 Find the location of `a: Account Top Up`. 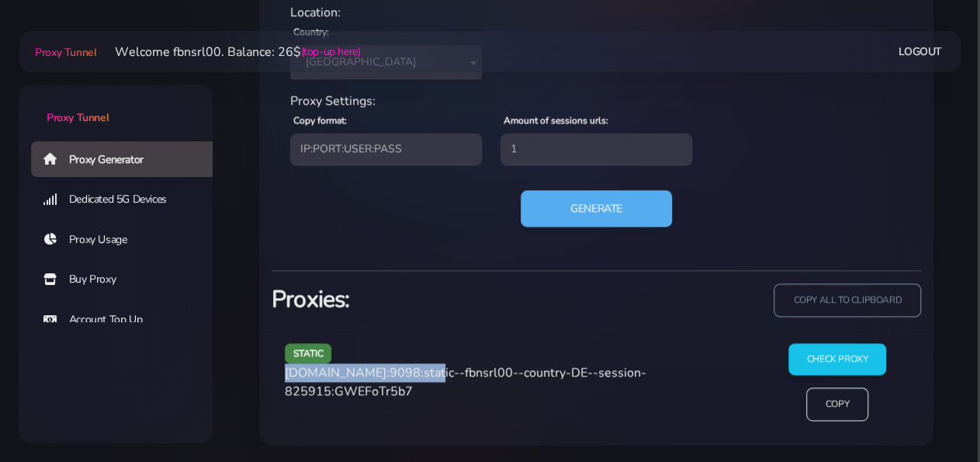

a: Account Top Up is located at coordinates (128, 320).